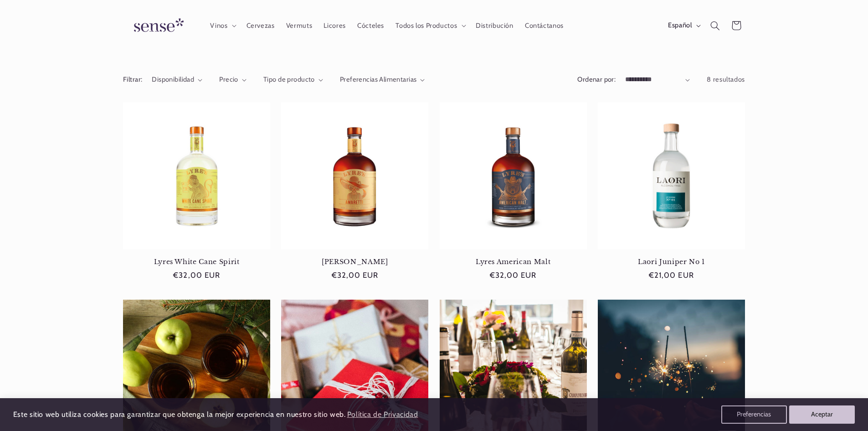 The image size is (868, 431). What do you see at coordinates (229, 79) in the screenshot?
I see `span: Precio` at bounding box center [229, 79].